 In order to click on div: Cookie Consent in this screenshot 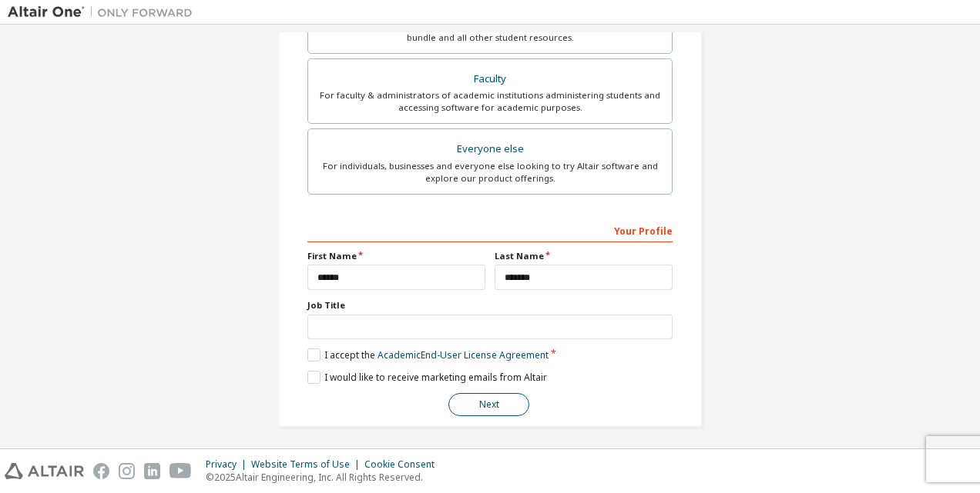, I will do `click(404, 465)`.